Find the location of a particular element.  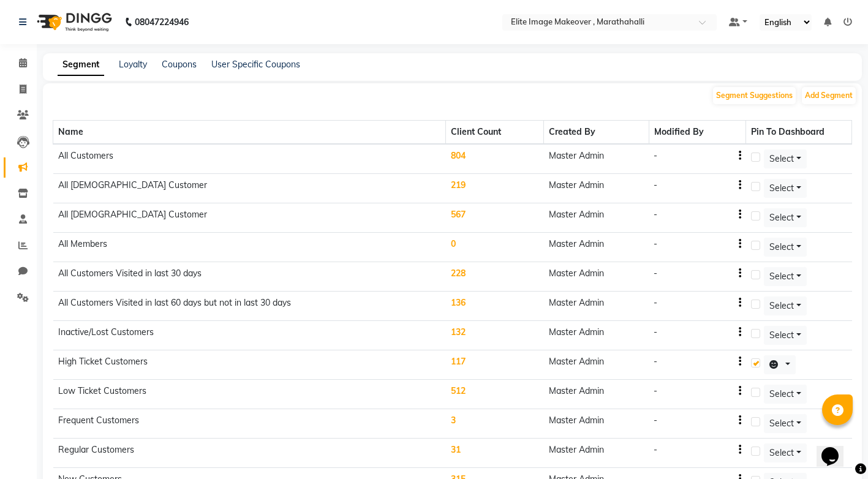

td: 0 is located at coordinates (495, 248).